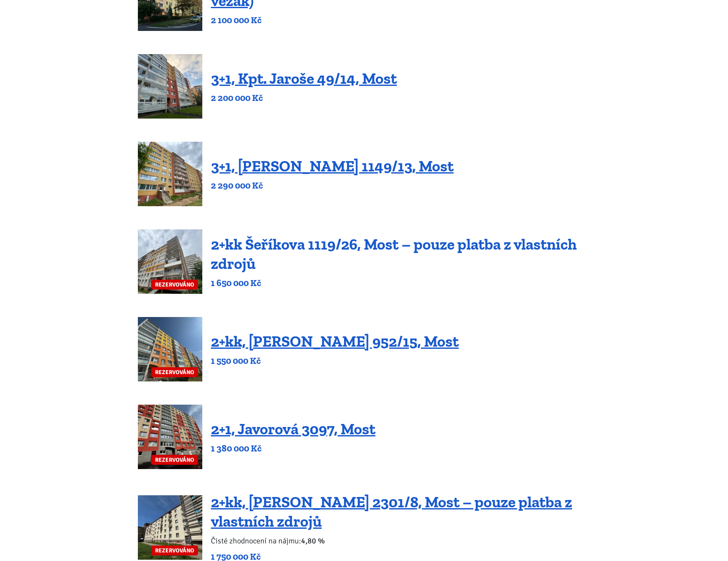 Image resolution: width=728 pixels, height=561 pixels. Describe the element at coordinates (293, 429) in the screenshot. I see `a: 2+1, Javorová 3097, Most` at that location.